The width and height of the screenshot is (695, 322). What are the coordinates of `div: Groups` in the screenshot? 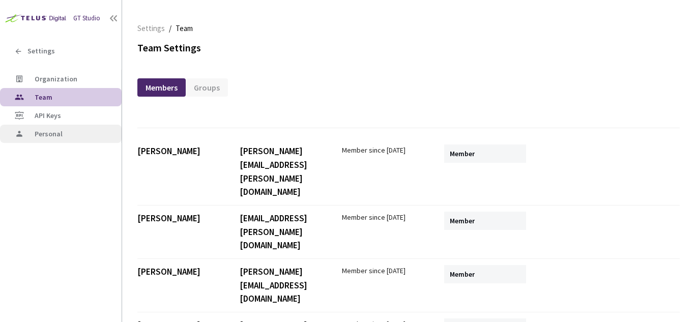 It's located at (207, 87).